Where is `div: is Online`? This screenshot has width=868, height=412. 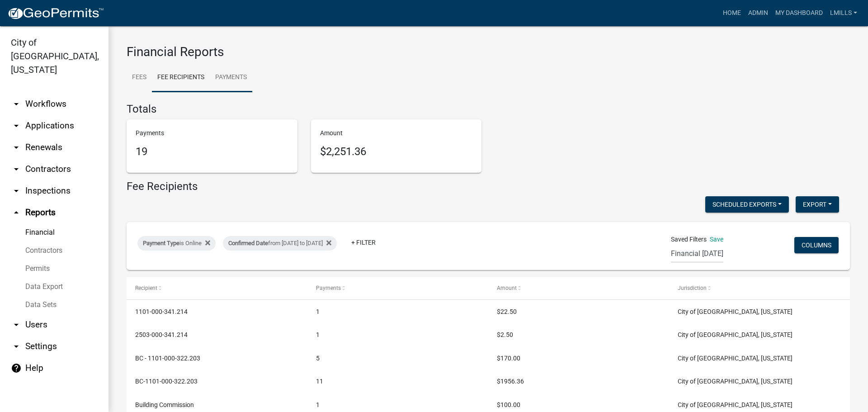 div: is Online is located at coordinates (176, 244).